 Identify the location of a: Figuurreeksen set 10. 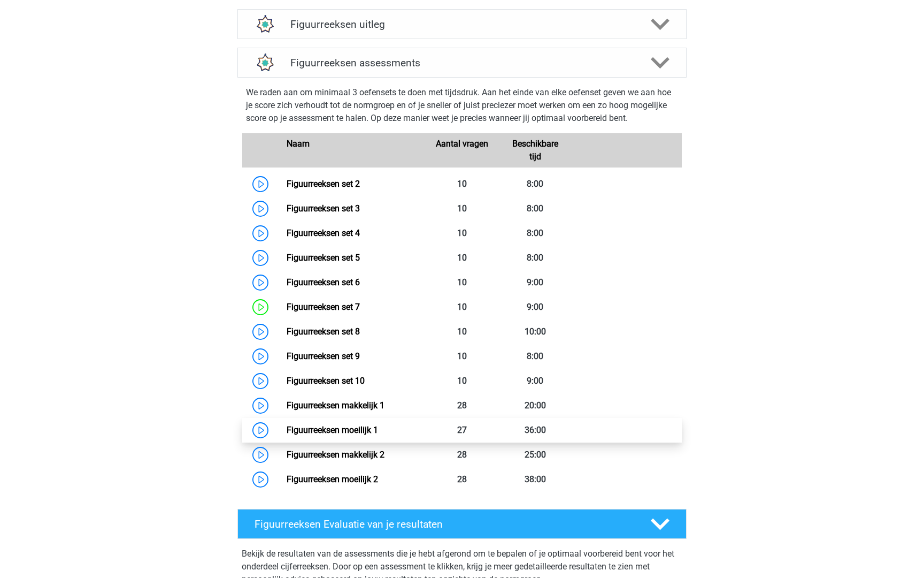
(326, 381).